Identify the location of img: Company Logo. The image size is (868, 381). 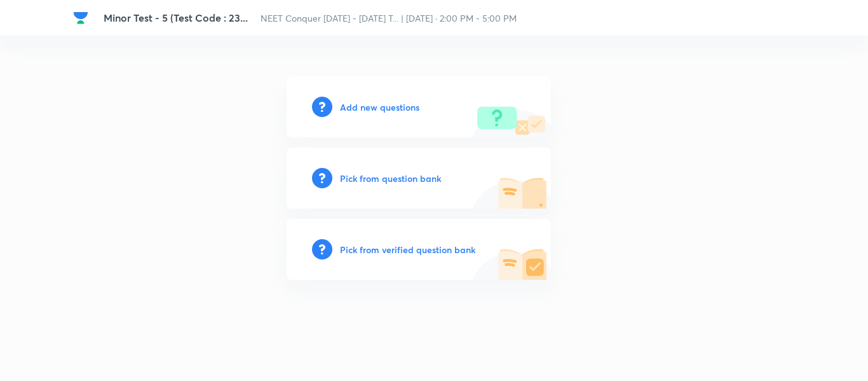
(81, 18).